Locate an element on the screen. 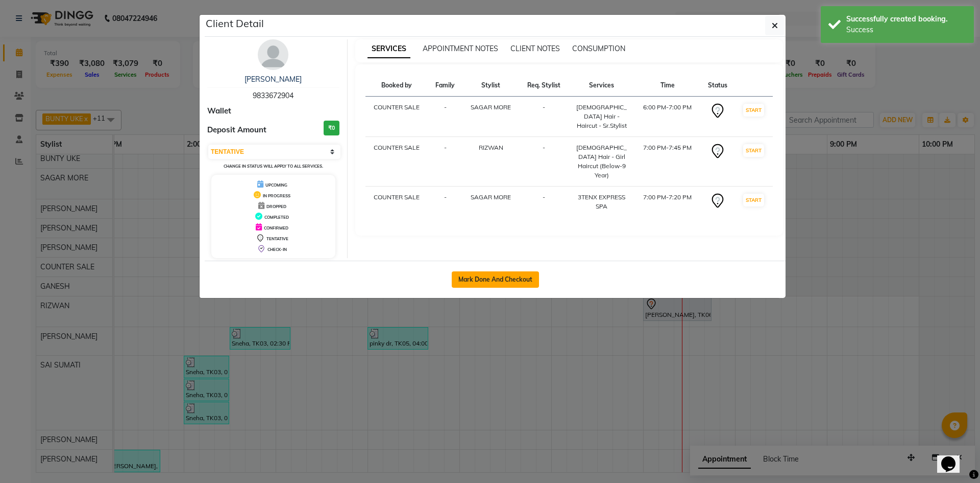 The width and height of the screenshot is (980, 483). img: avatar is located at coordinates (273, 55).